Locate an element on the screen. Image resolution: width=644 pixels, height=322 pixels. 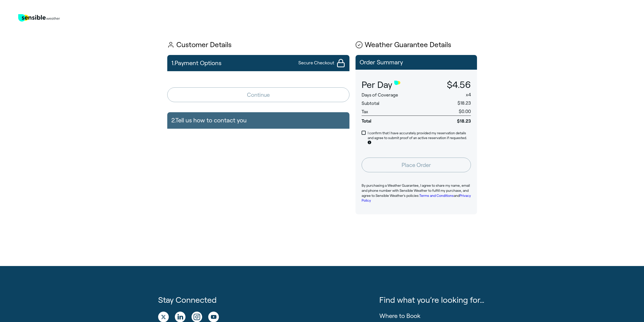
h1: Stay Connected is located at coordinates (265, 300).